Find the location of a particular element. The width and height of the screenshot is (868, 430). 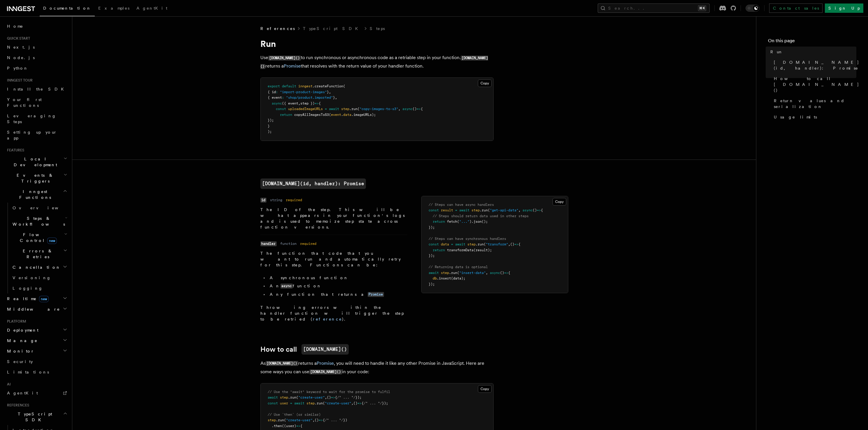

span: Versioning is located at coordinates (32, 278).